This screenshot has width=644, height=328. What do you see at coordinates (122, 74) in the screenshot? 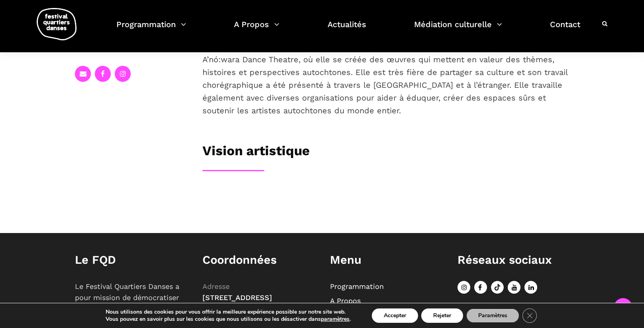
I see `a: instagram` at bounding box center [122, 74].